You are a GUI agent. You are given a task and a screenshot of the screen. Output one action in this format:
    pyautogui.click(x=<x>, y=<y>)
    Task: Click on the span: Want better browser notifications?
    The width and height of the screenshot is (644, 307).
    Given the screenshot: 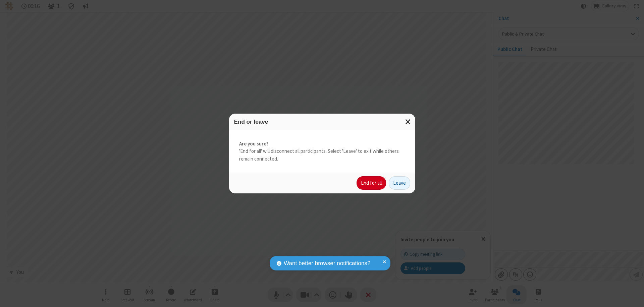 What is the action you would take?
    pyautogui.click(x=327, y=263)
    